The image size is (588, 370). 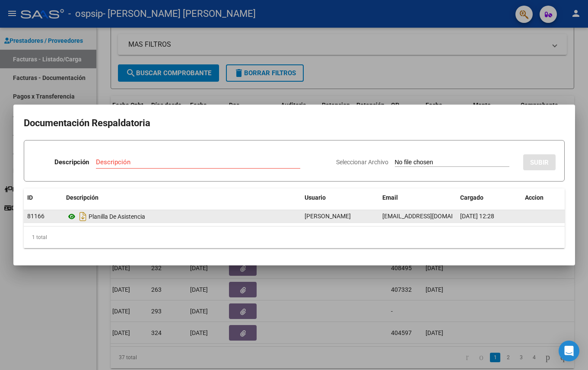 What do you see at coordinates (543, 197) in the screenshot?
I see `datatable-header-cell: Accion` at bounding box center [543, 197].